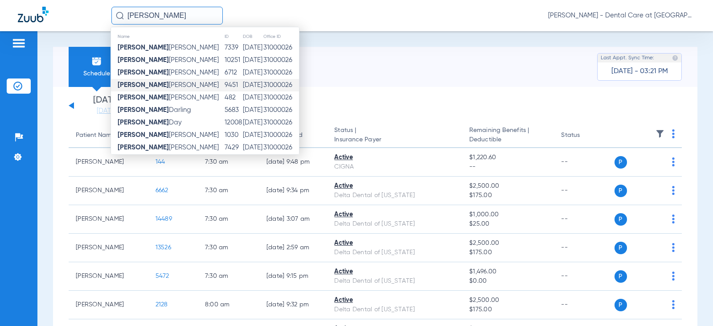  What do you see at coordinates (508, 157) in the screenshot?
I see `span: $1,220.60` at bounding box center [508, 157].